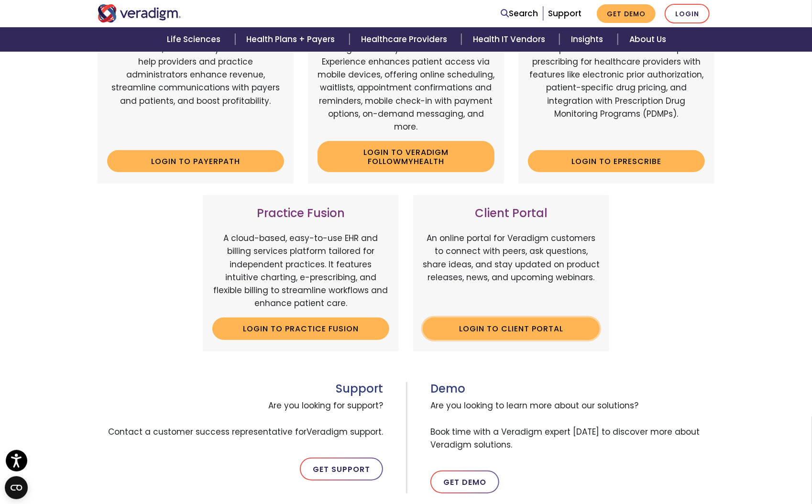  Describe the element at coordinates (511, 271) in the screenshot. I see `p: An online portal for Veradigm customers to connect with peers, ask questions, share ideas, and st...` at that location.